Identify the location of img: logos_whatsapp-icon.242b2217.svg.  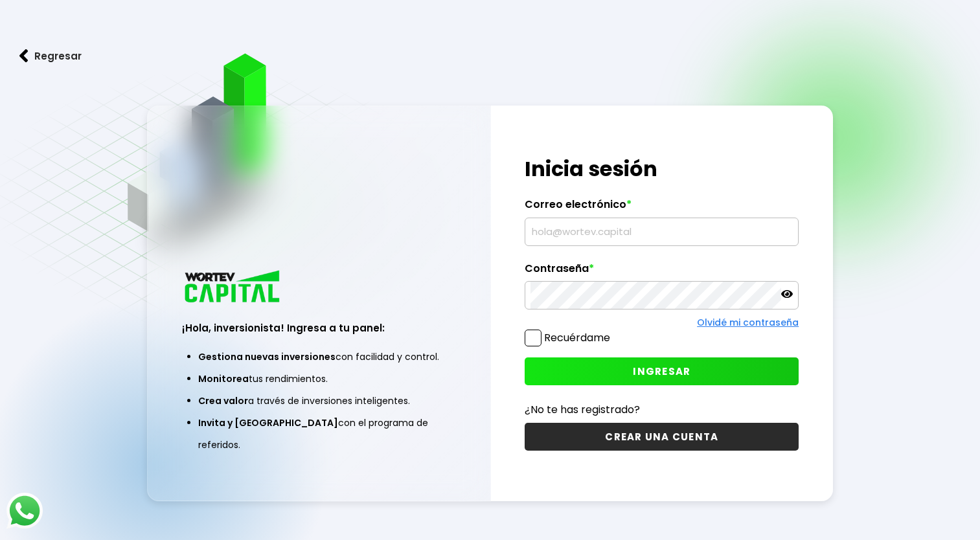
(25, 511).